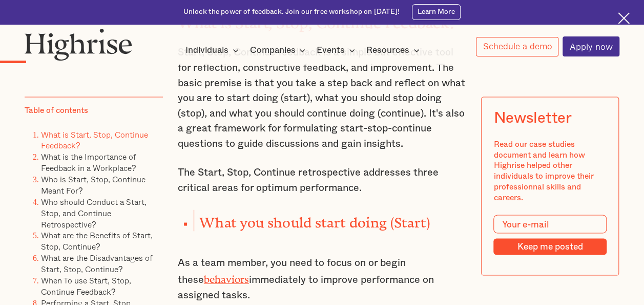  What do you see at coordinates (551, 235) in the screenshot?
I see `form: Modal Form` at bounding box center [551, 235].